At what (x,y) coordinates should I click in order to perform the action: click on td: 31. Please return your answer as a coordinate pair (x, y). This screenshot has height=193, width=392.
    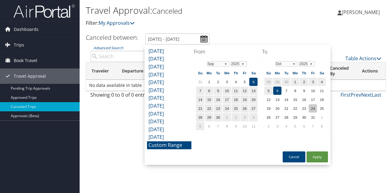
    Looking at the image, I should click on (312, 117).